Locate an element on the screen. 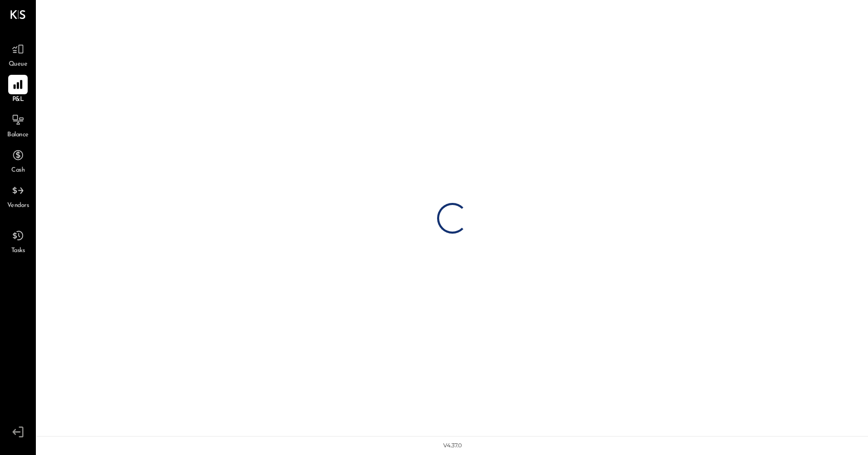 This screenshot has height=455, width=868. span: Cash is located at coordinates (18, 170).